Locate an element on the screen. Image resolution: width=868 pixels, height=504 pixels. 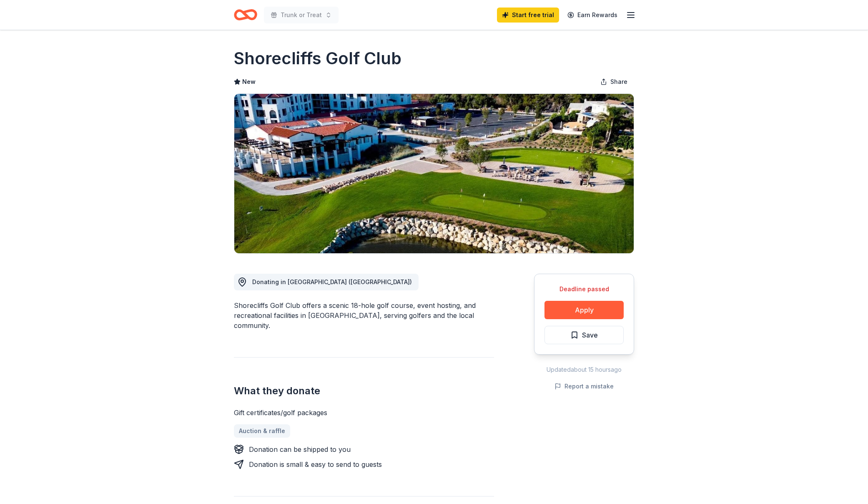
button: Share is located at coordinates (613, 81).